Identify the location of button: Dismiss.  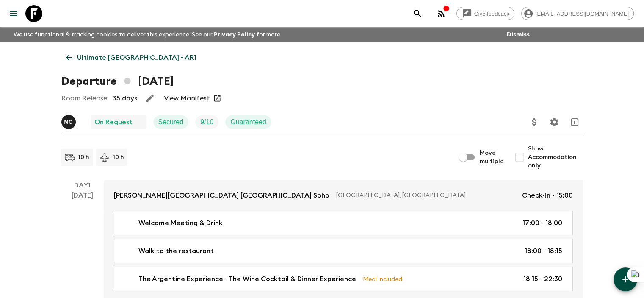
(518, 35).